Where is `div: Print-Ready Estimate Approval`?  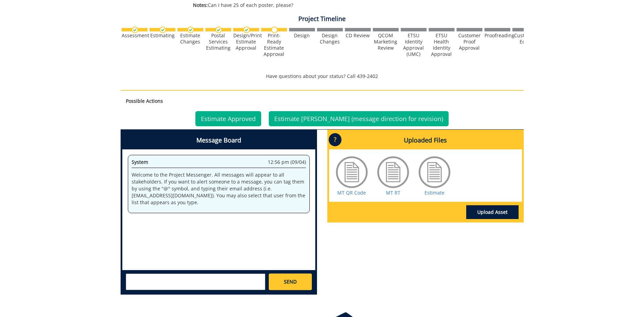
div: Print-Ready Estimate Approval is located at coordinates (274, 45).